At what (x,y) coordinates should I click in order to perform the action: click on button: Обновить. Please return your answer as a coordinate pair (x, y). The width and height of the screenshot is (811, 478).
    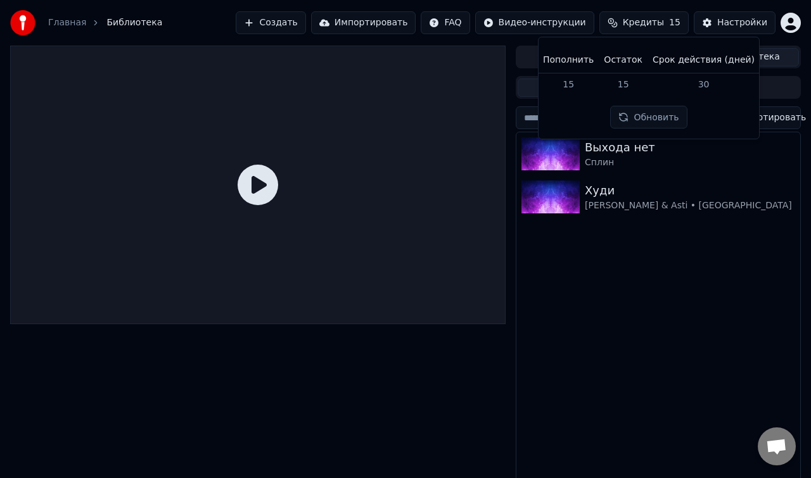
    Looking at the image, I should click on (648, 117).